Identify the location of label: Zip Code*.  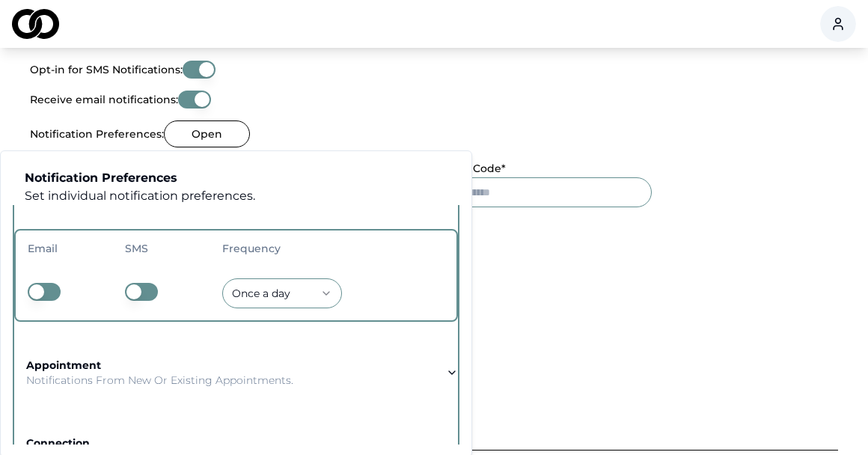
(479, 168).